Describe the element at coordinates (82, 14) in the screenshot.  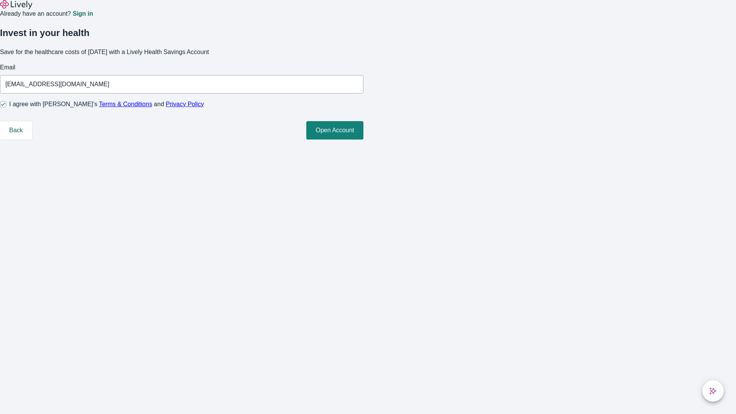
I see `div: Sign in` at that location.